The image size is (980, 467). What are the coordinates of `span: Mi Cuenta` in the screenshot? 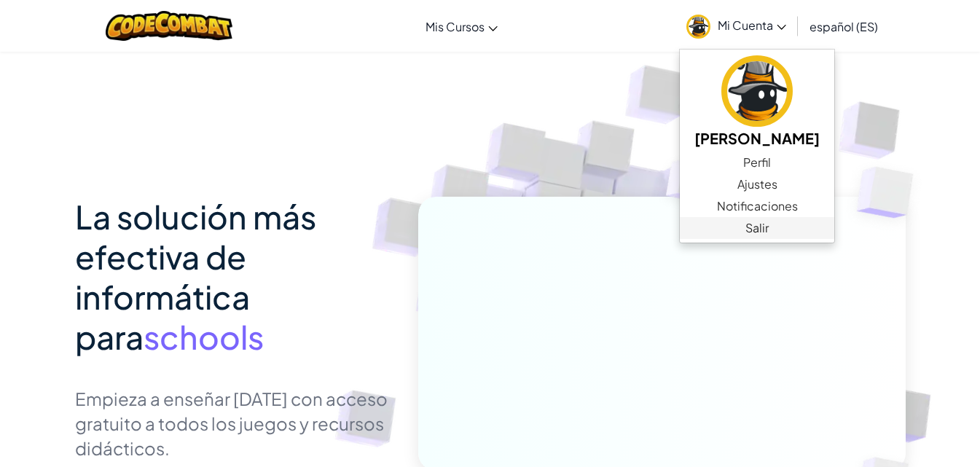 It's located at (752, 25).